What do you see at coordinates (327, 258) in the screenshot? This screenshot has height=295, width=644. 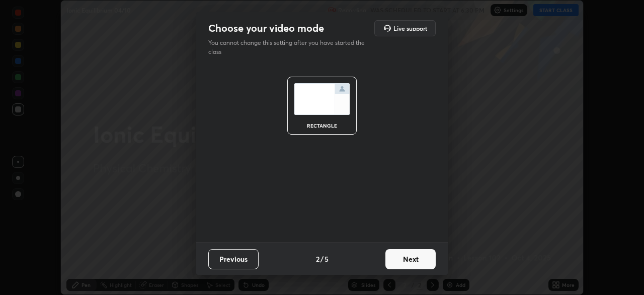 I see `h4: 5` at bounding box center [327, 258].